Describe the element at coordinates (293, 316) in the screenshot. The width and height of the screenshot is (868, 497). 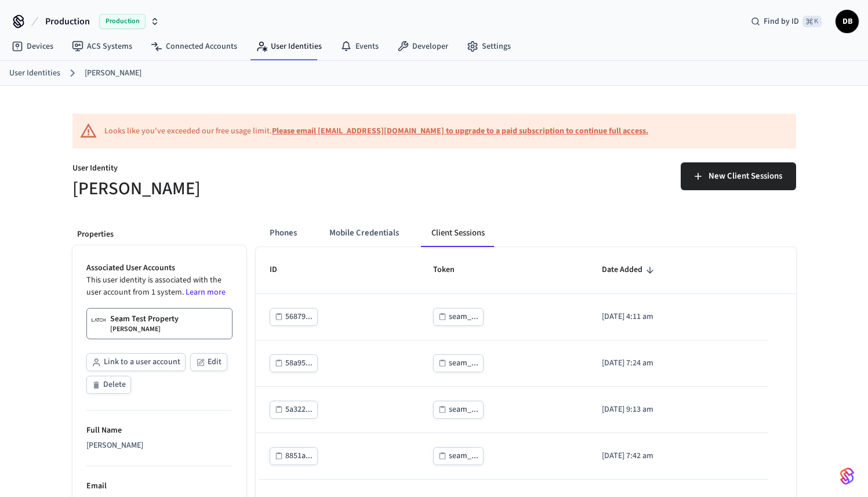
I see `button: 56879...` at that location.